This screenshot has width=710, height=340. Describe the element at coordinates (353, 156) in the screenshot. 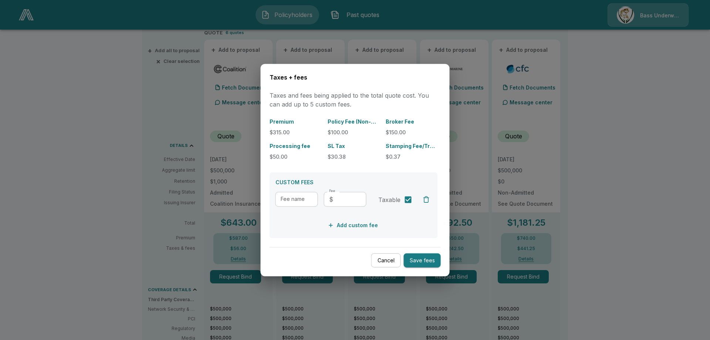

I see `p: $30.38` at that location.